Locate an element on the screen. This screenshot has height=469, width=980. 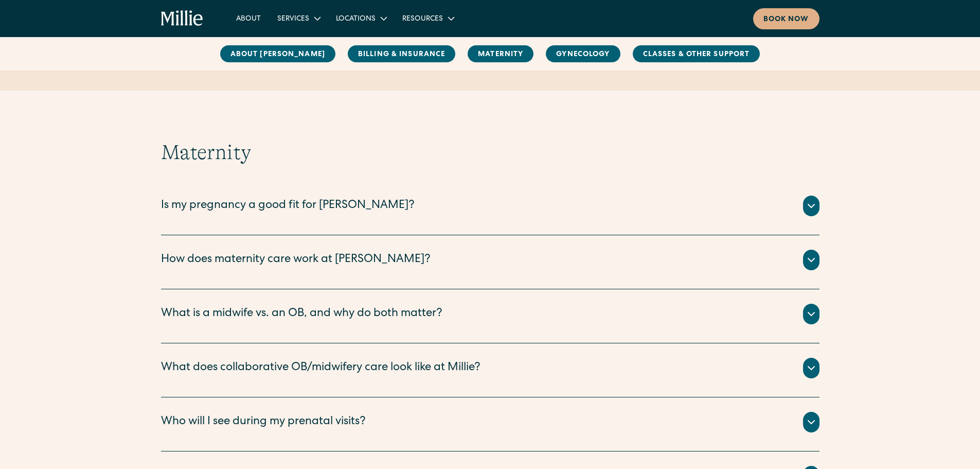
a: MAternity is located at coordinates (500, 54).